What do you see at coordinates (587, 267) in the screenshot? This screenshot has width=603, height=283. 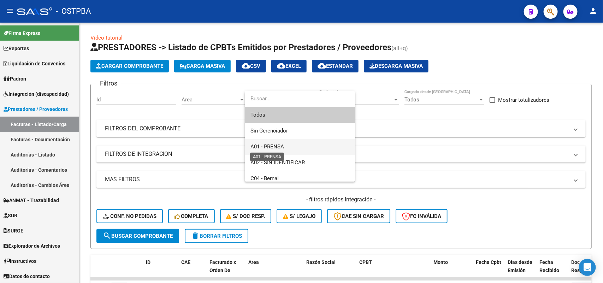 I see `div: Open Intercom Messenger` at bounding box center [587, 267].